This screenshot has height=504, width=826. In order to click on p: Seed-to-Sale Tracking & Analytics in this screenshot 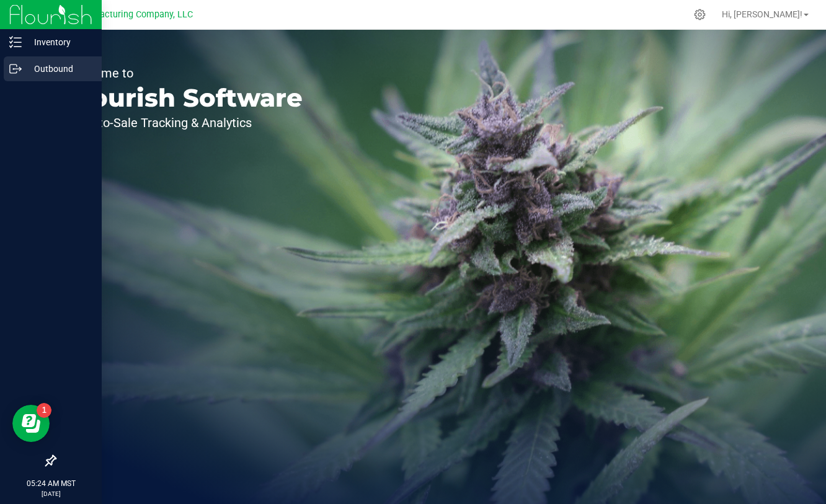, I will do `click(185, 122)`.